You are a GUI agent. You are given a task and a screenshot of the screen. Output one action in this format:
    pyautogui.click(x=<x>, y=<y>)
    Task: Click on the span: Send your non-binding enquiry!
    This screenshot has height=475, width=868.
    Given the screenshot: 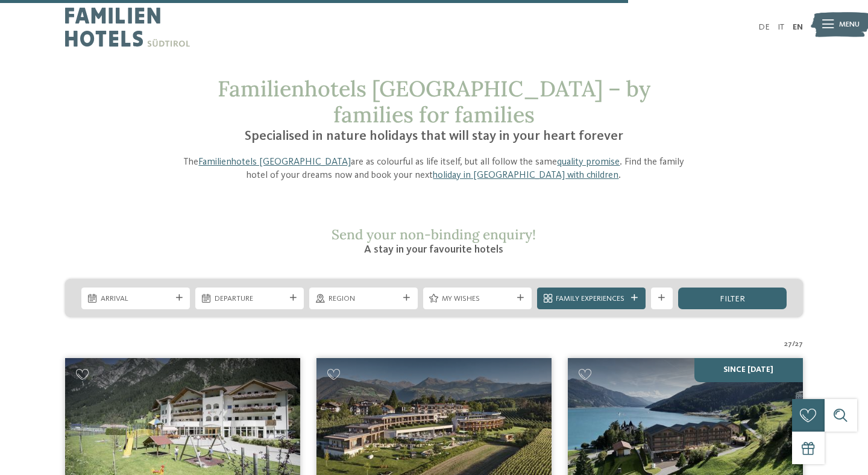 What is the action you would take?
    pyautogui.click(x=433, y=234)
    